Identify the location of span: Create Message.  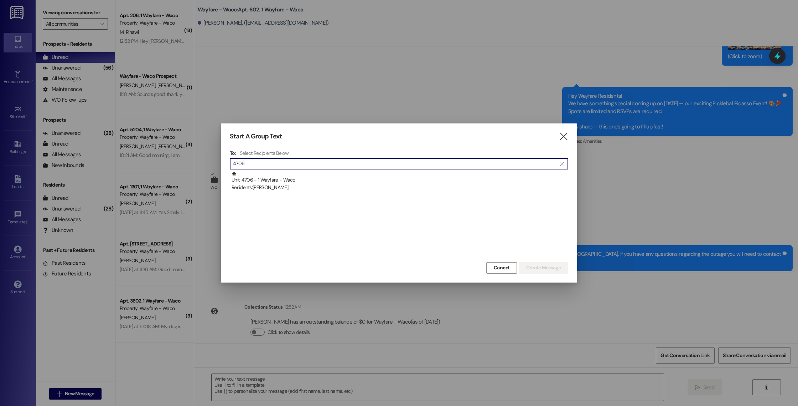
(543, 267).